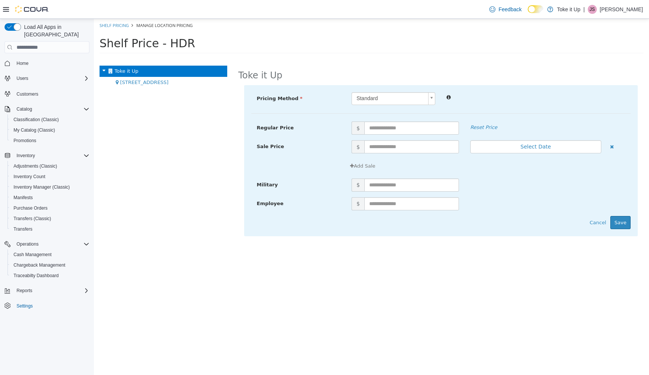 This screenshot has width=649, height=375. What do you see at coordinates (30, 208) in the screenshot?
I see `a: Purchase Orders` at bounding box center [30, 208].